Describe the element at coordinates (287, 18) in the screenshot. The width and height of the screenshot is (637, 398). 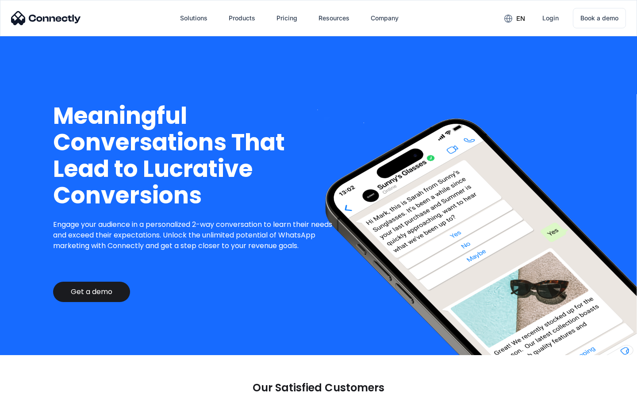
I see `div: Pricing` at that location.